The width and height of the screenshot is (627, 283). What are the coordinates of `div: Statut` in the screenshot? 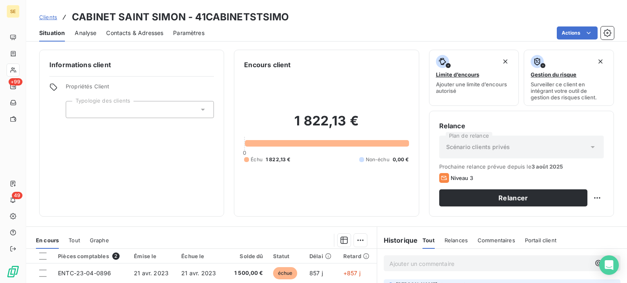 It's located at (286, 257).